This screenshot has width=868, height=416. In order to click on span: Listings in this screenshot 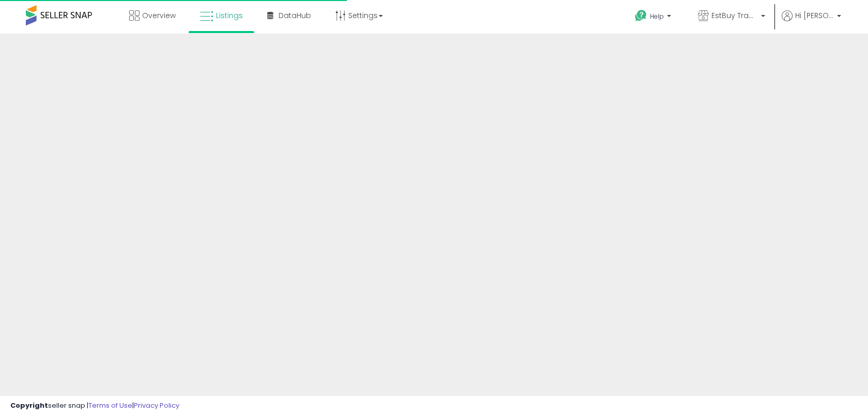, I will do `click(229, 16)`.